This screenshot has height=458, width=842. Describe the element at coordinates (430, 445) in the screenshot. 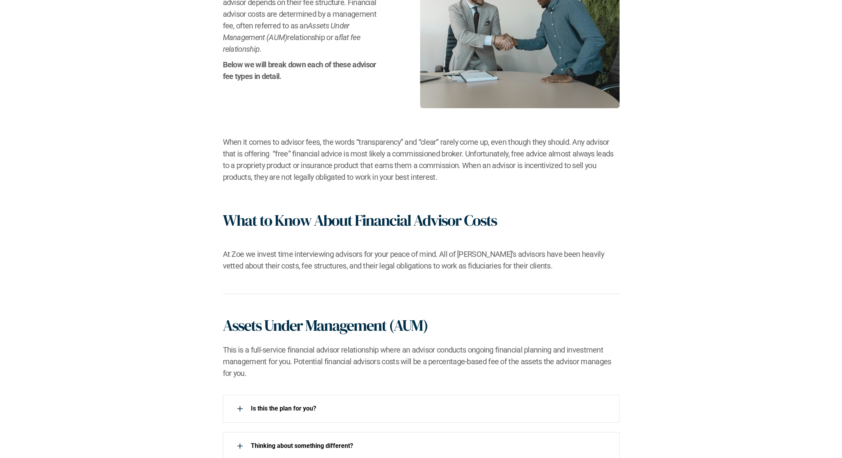

I see `p: ​Thinking about something different?​` at that location.